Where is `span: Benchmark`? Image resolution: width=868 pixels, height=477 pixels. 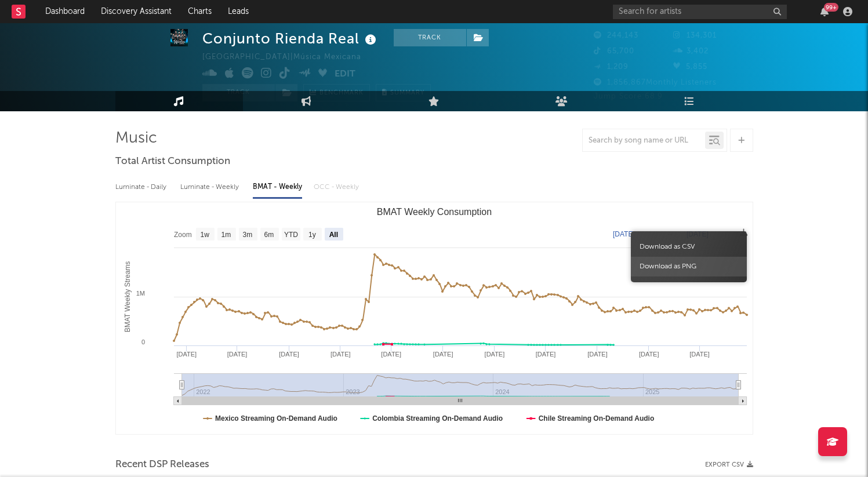 span: Benchmark is located at coordinates (342, 93).